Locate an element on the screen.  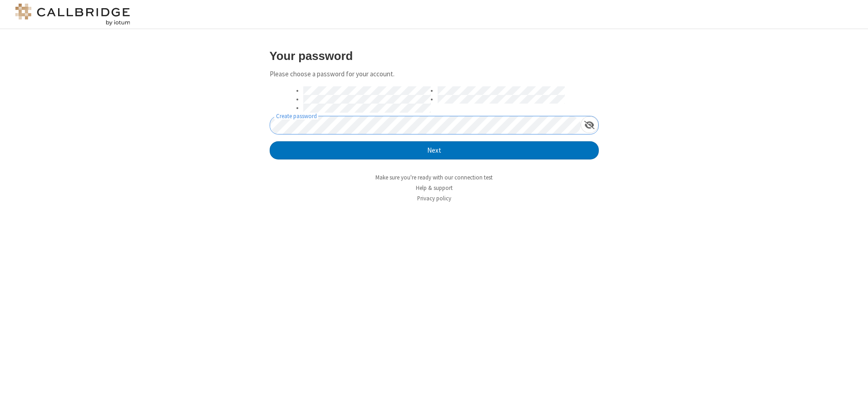
h3: Your password is located at coordinates (434, 56).